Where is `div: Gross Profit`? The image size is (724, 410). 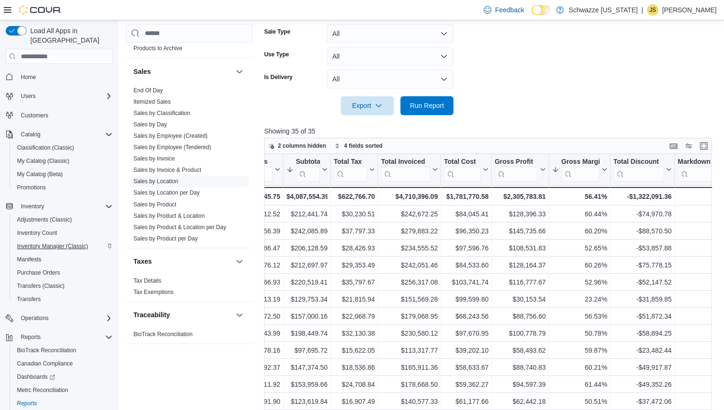 div: Gross Profit is located at coordinates (516, 169).